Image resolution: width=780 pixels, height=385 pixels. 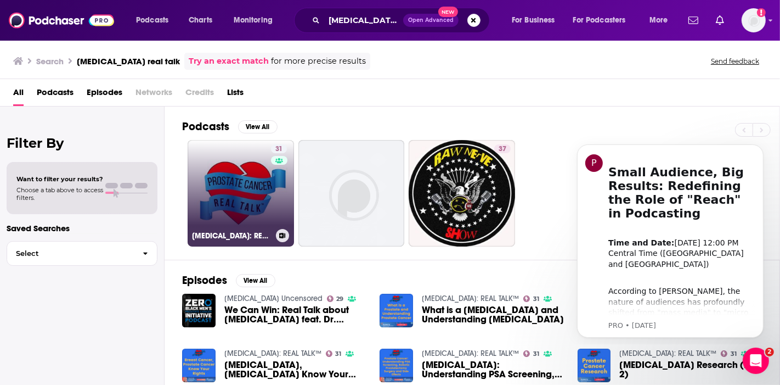 I want to click on b: Time and Date:, so click(x=81, y=108).